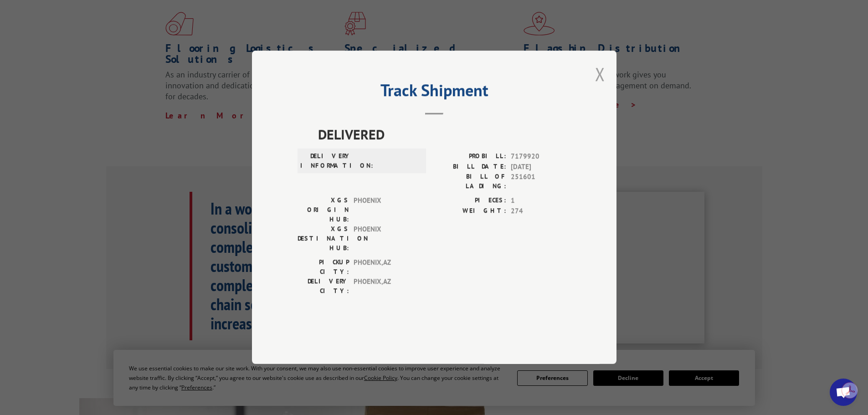  Describe the element at coordinates (541, 181) in the screenshot. I see `span: 251601` at that location.